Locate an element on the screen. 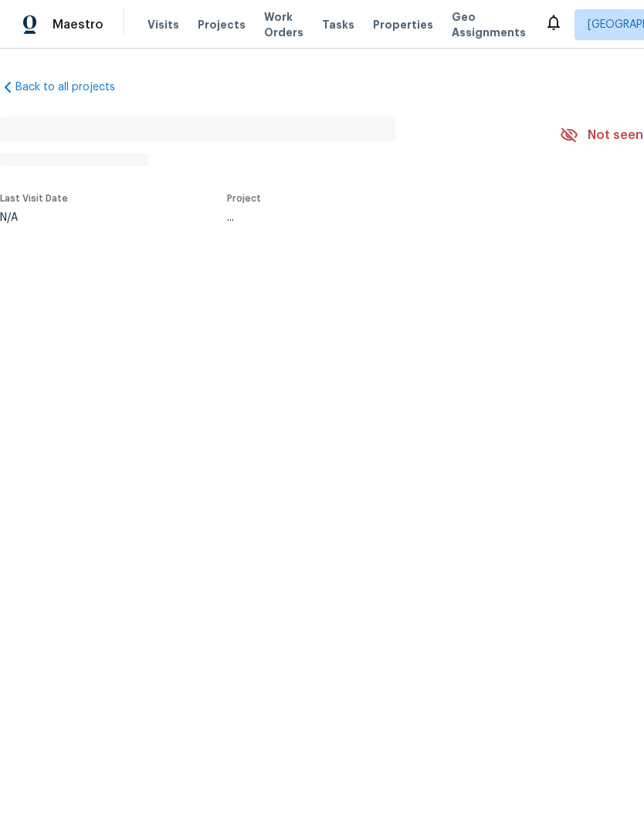  span: Tasks is located at coordinates (338, 25).